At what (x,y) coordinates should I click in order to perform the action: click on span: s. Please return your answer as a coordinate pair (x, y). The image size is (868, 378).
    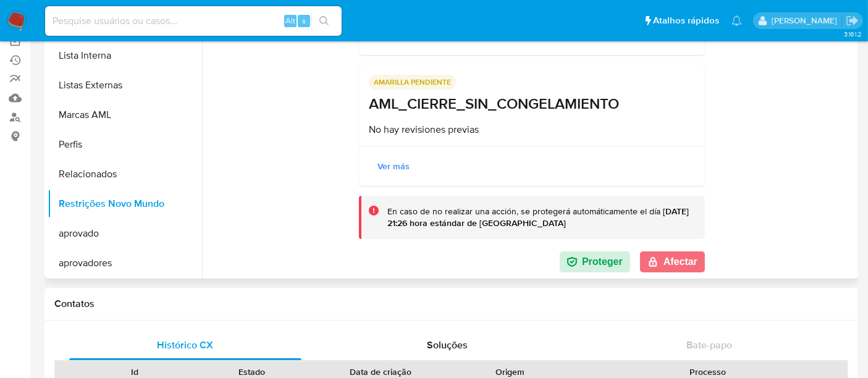
    Looking at the image, I should click on (304, 20).